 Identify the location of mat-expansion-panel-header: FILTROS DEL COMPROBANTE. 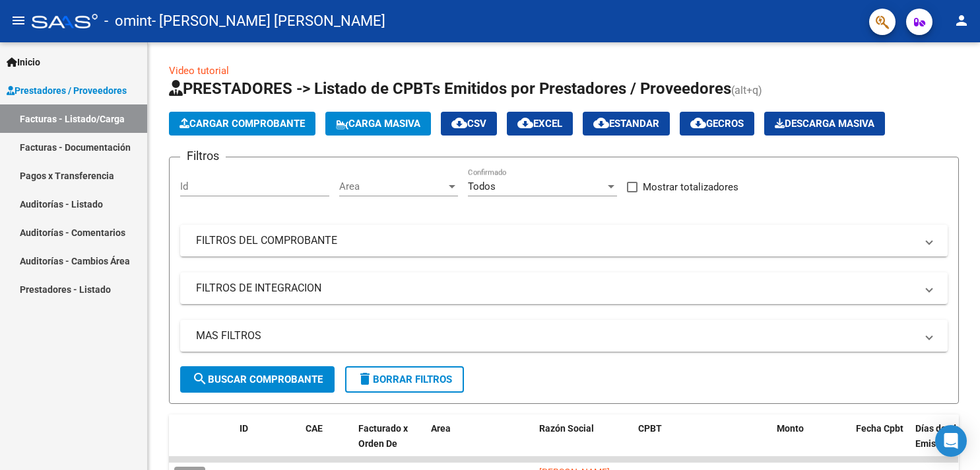
(564, 240).